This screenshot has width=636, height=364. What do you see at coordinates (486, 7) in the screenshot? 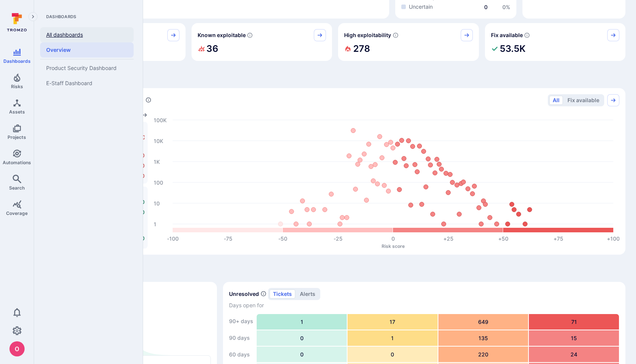
I see `span: 0` at bounding box center [486, 7].